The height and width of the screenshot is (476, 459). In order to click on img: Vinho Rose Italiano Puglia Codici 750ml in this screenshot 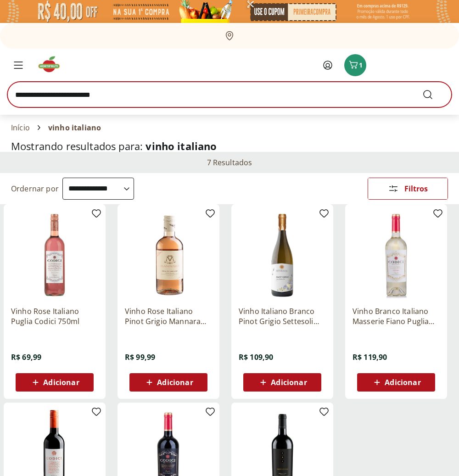, I will do `click(54, 255)`.